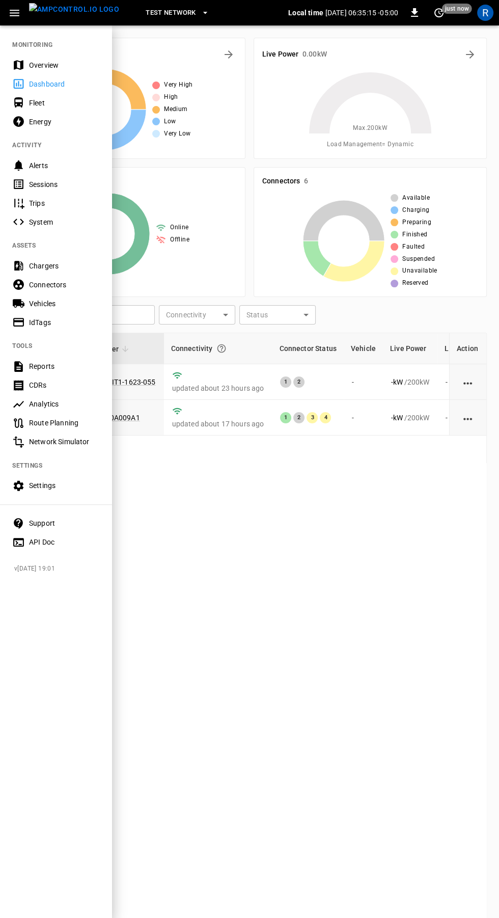 The height and width of the screenshot is (918, 499). I want to click on div: System, so click(64, 222).